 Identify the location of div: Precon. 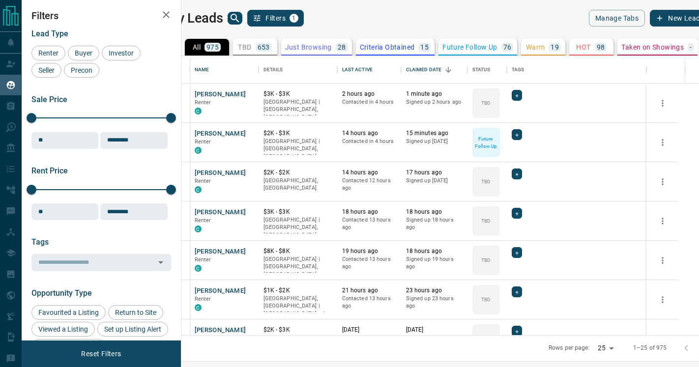
(82, 70).